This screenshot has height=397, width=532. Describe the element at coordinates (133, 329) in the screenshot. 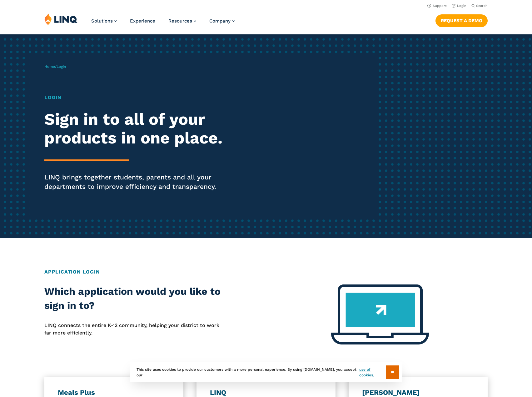

I see `p: LINQ connects the entire K‑12 community, helping your district to work far more efficiently.` at that location.